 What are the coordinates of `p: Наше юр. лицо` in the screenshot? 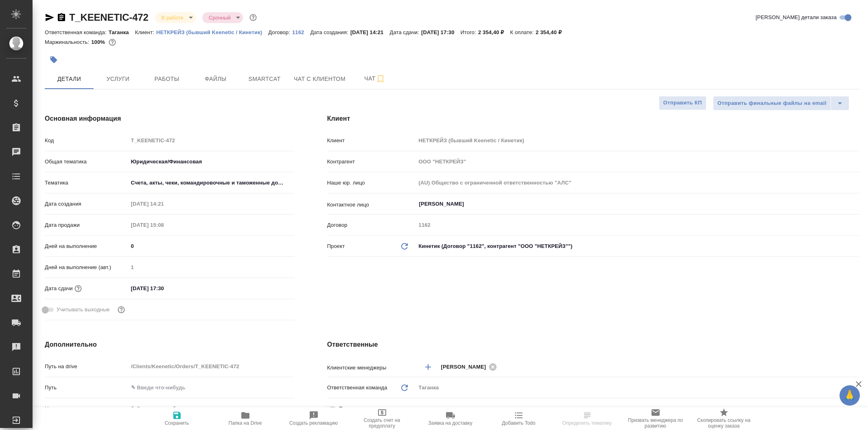 It's located at (371, 183).